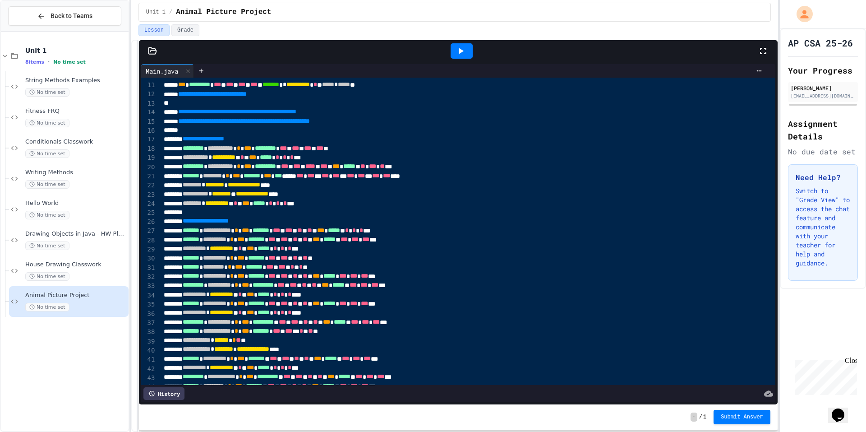  I want to click on div: 14, so click(148, 112).